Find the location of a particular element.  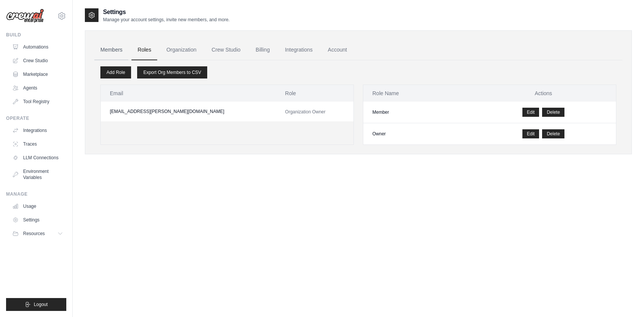

a: Organization is located at coordinates (181, 50).